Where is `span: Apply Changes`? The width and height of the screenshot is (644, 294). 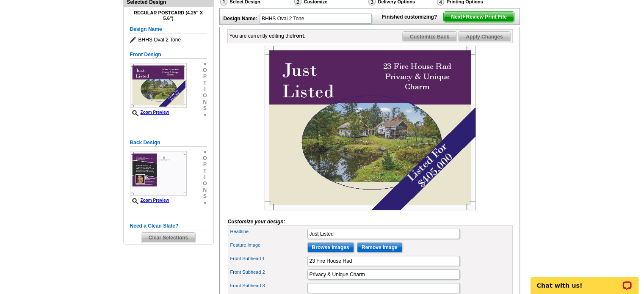 span: Apply Changes is located at coordinates (484, 36).